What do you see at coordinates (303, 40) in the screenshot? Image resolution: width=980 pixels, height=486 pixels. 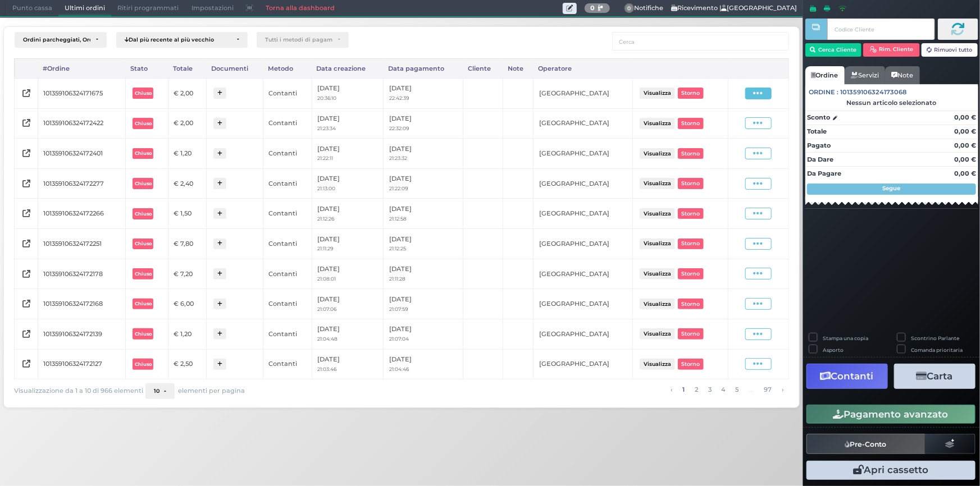 I see `button: Tutti i metodi di pagamento` at bounding box center [303, 40].